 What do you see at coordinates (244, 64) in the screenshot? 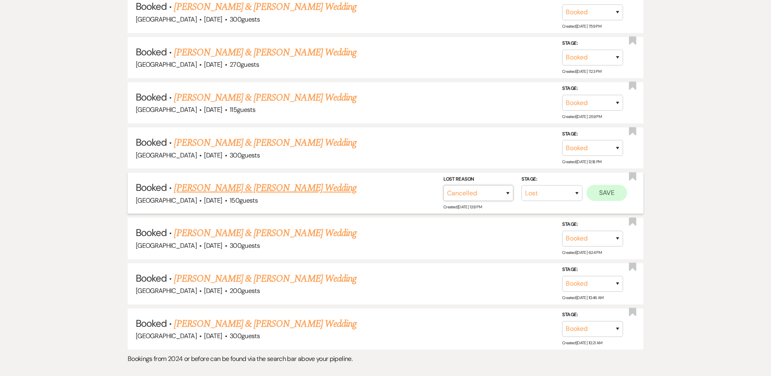
I see `span: 270 guests` at bounding box center [244, 64].